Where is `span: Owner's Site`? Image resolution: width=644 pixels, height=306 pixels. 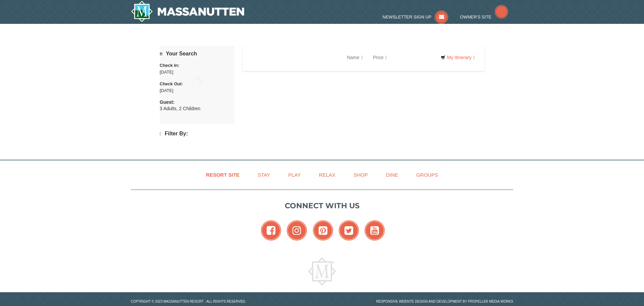
span: Owner's Site is located at coordinates (476, 17).